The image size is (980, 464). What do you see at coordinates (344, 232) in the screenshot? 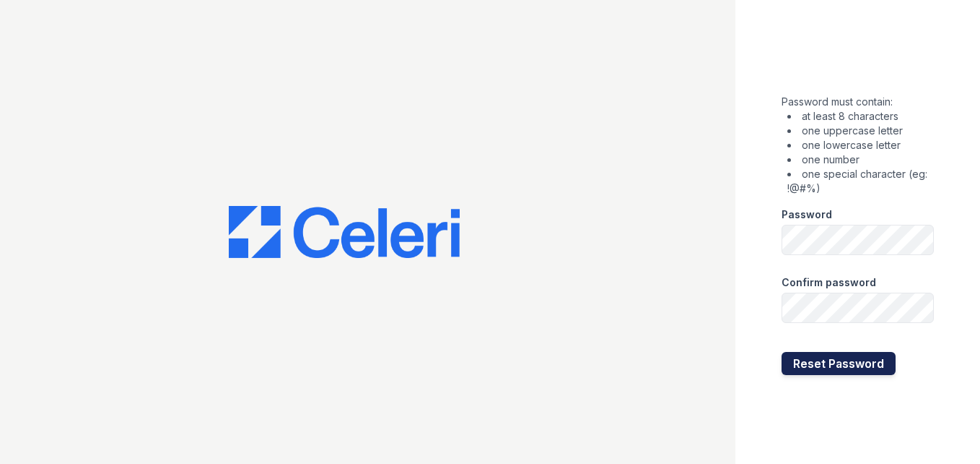
I see `img: CE_Logo_Blue-a8612792a0a2168367f1c8372b55b34899dd931a85d93a1a3d3e32e68fde9ad4.png` at bounding box center [344, 232].